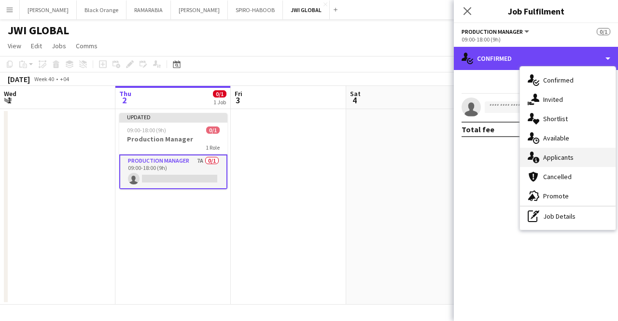 Image resolution: width=618 pixels, height=321 pixels. Describe the element at coordinates (212, 147) in the screenshot. I see `span: 1 Role` at that location.